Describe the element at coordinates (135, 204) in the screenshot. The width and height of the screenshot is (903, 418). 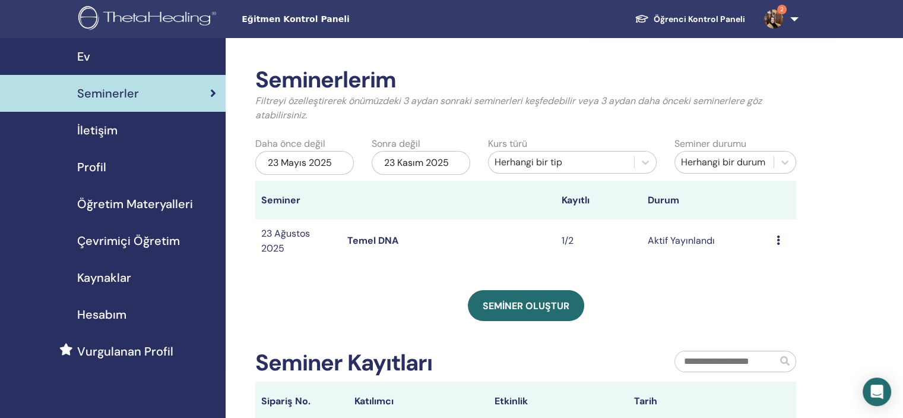
I see `font: Öğretim Materyalleri` at that location.